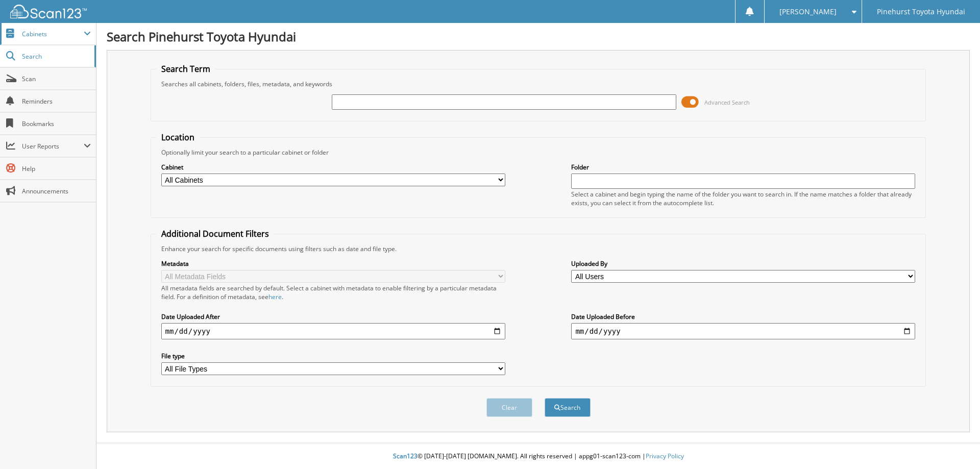 This screenshot has width=980, height=469. I want to click on div: Optionally limit your search to a particular cabinet or folder, so click(539, 152).